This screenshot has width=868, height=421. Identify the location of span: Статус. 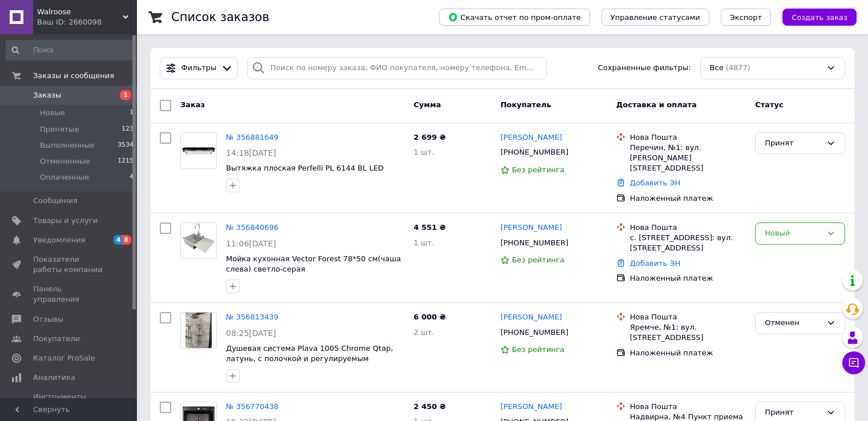
(769, 104).